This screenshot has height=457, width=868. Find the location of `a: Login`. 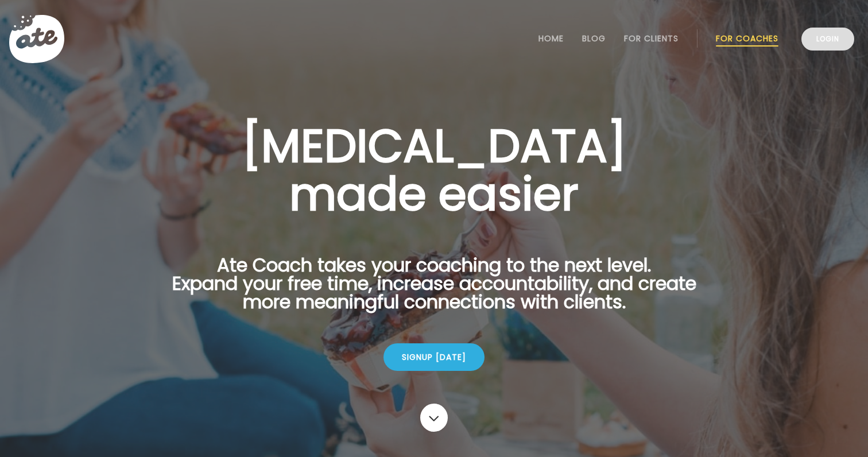

a: Login is located at coordinates (828, 39).